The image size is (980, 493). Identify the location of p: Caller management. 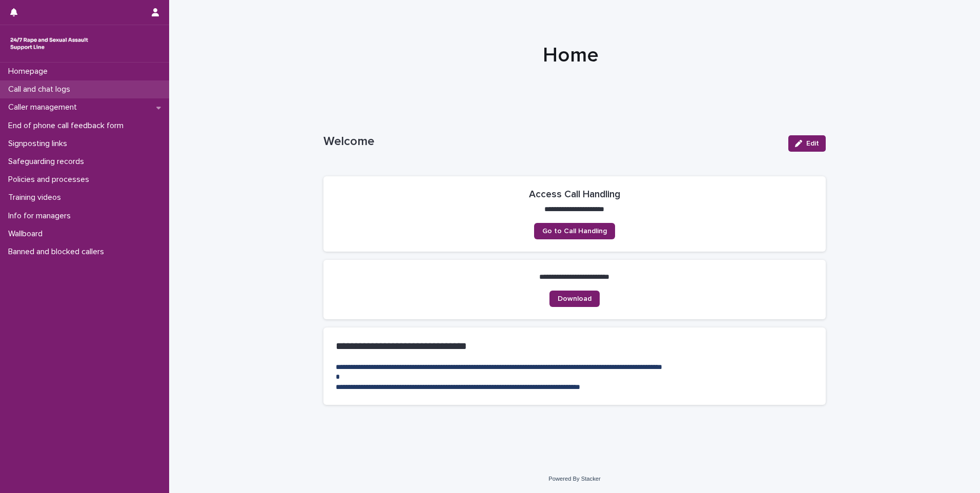
(45, 107).